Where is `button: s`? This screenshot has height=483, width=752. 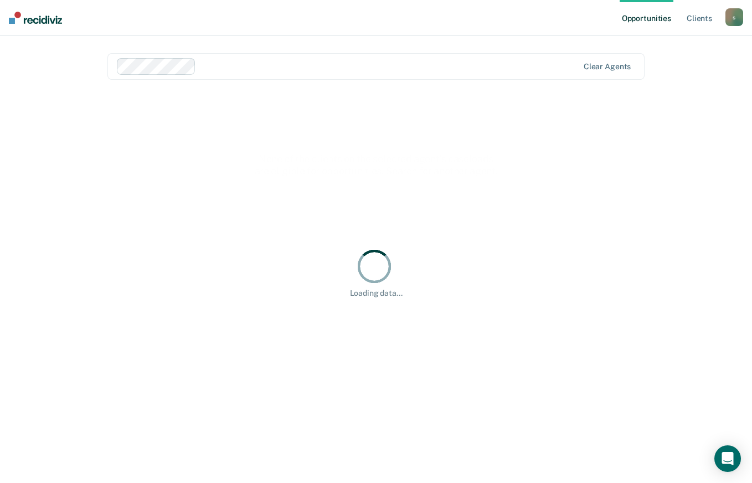 button: s is located at coordinates (734, 17).